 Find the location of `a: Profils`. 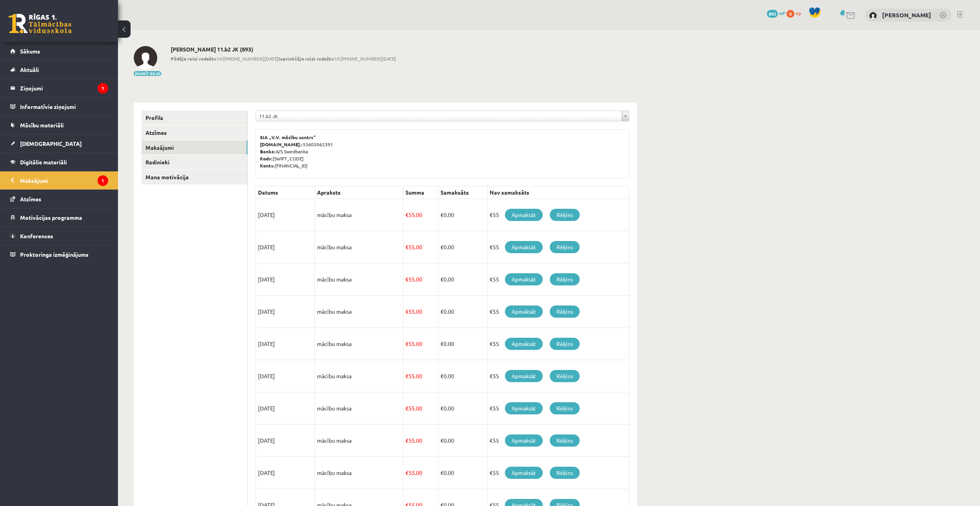

a: Profils is located at coordinates (194, 118).